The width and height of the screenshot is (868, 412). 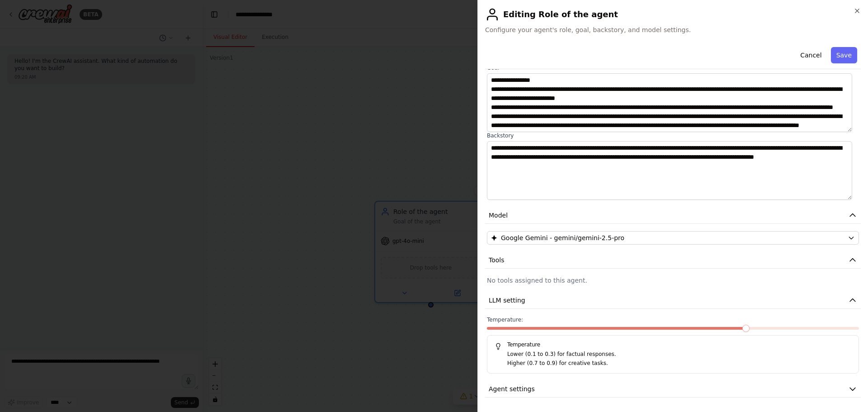 What do you see at coordinates (505, 320) in the screenshot?
I see `span: Temperature:` at bounding box center [505, 320].